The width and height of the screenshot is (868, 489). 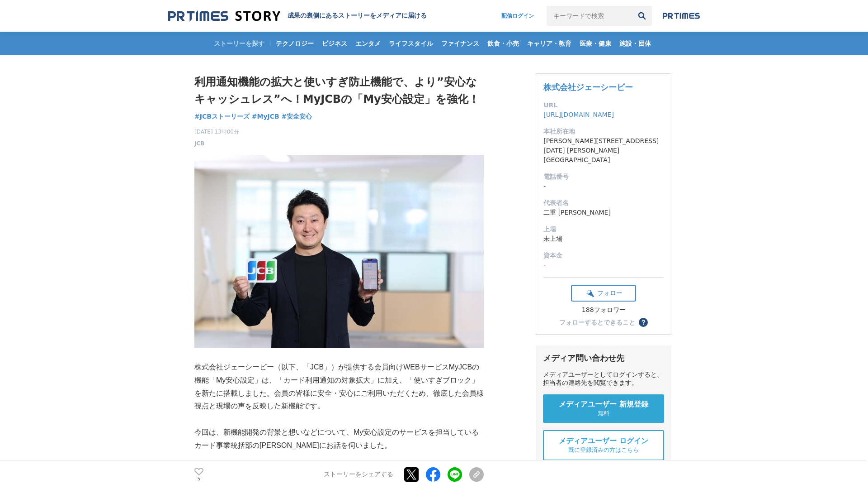 What do you see at coordinates (222, 116) in the screenshot?
I see `span: #JCBストーリーズ` at bounding box center [222, 116].